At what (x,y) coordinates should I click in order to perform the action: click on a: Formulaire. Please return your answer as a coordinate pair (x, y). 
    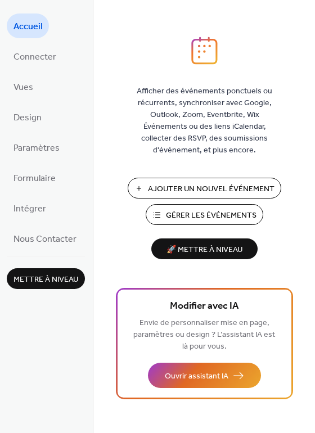
    Looking at the image, I should click on (34, 178).